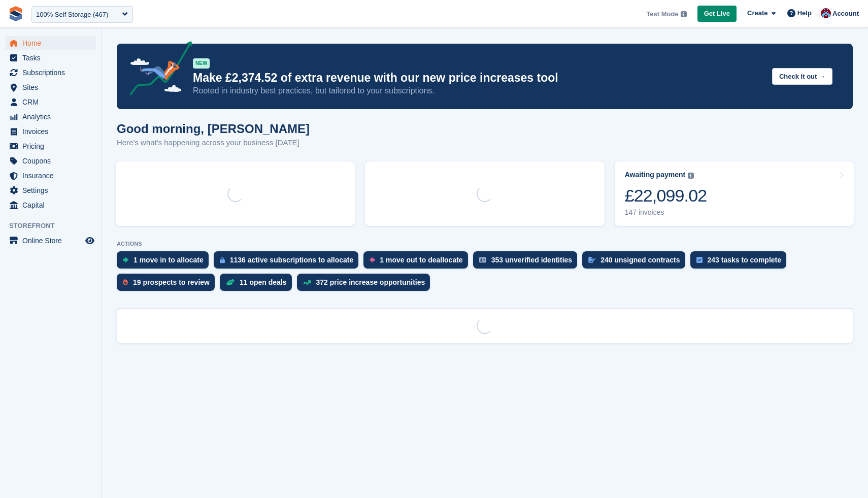 The height and width of the screenshot is (498, 868). What do you see at coordinates (53, 102) in the screenshot?
I see `span: CRM` at bounding box center [53, 102].